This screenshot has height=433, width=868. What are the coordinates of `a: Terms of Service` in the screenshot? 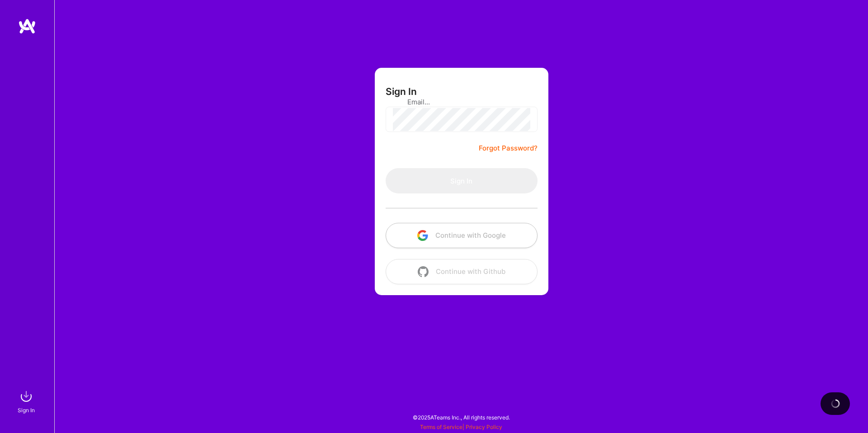 It's located at (441, 427).